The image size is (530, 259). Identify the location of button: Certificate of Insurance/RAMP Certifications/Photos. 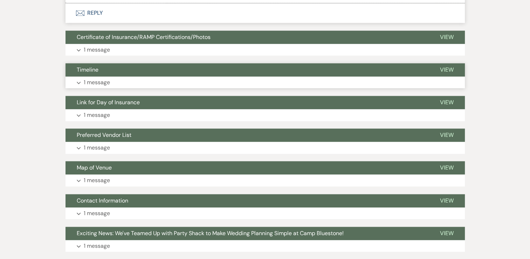
(247, 37).